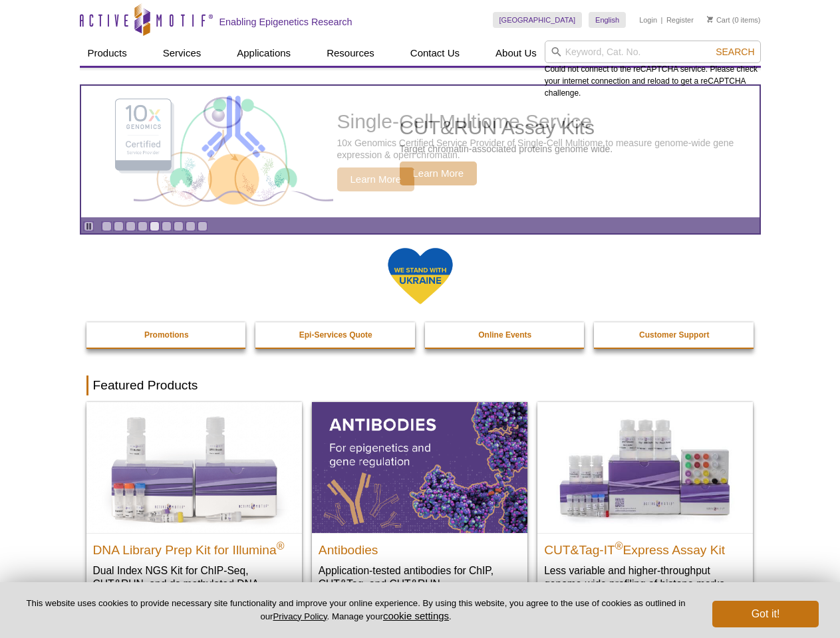 The width and height of the screenshot is (840, 638). What do you see at coordinates (336, 335) in the screenshot?
I see `a: Epi-Services Quote` at bounding box center [336, 335].